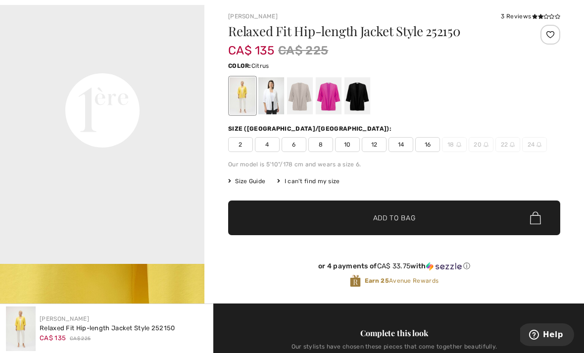 Image resolution: width=584 pixels, height=353 pixels. Describe the element at coordinates (366, 31) in the screenshot. I see `h1: Relaxed Fit Hip-length Jacket Style 252150` at that location.